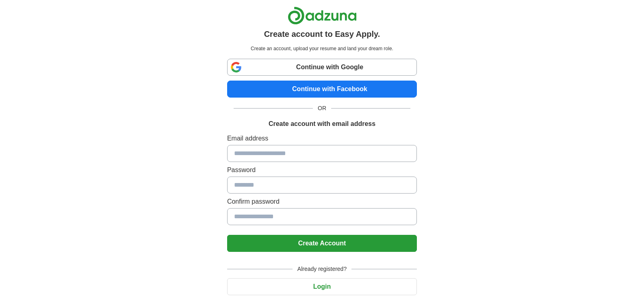 The width and height of the screenshot is (644, 296). What do you see at coordinates (322, 202) in the screenshot?
I see `label: Confirm password` at bounding box center [322, 202].